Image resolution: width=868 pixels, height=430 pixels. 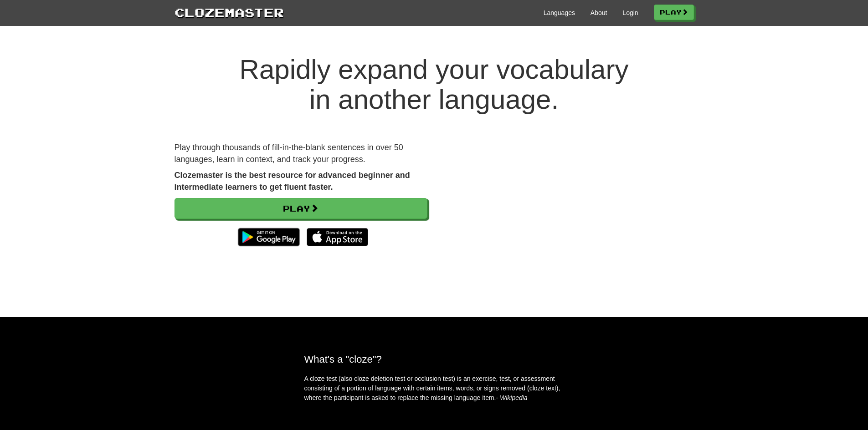 I want to click on a: Clozemaster, so click(x=229, y=12).